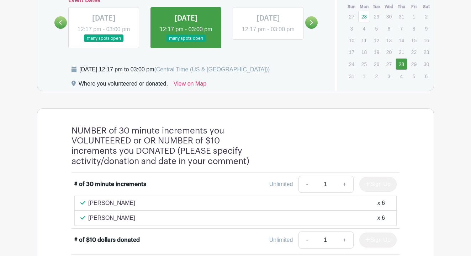 Image resolution: width=471 pixels, height=256 pixels. What do you see at coordinates (376, 7) in the screenshot?
I see `th: Tue` at bounding box center [376, 7].